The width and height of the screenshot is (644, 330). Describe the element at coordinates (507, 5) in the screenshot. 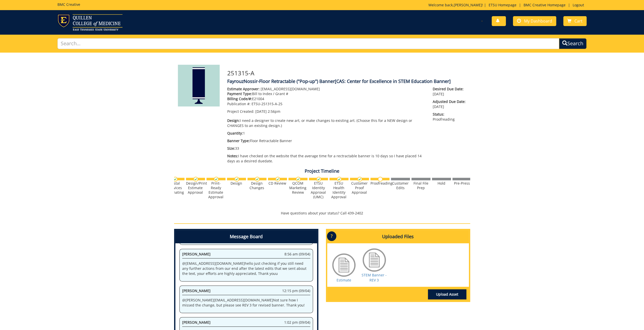

I see `p: Welcome back, ! | | |` at that location.